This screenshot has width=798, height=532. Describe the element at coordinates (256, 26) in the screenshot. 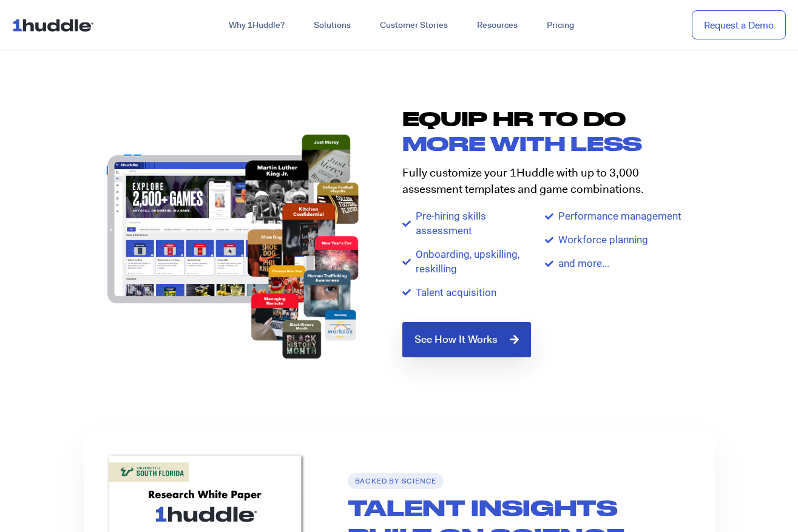

I see `a: Why 1Huddle?` at that location.